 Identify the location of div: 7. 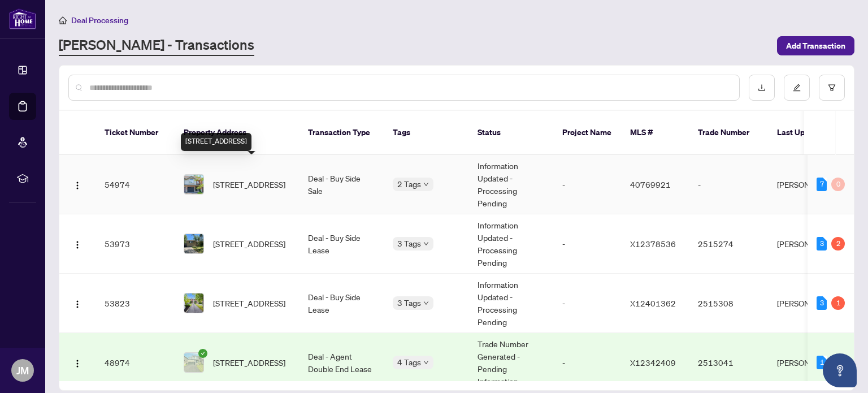
(822, 184).